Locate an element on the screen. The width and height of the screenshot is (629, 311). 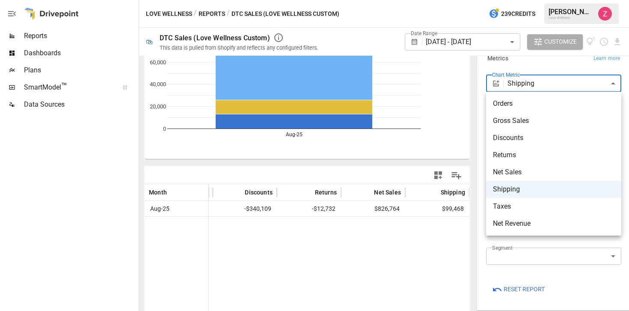
span: Returns is located at coordinates (554, 155).